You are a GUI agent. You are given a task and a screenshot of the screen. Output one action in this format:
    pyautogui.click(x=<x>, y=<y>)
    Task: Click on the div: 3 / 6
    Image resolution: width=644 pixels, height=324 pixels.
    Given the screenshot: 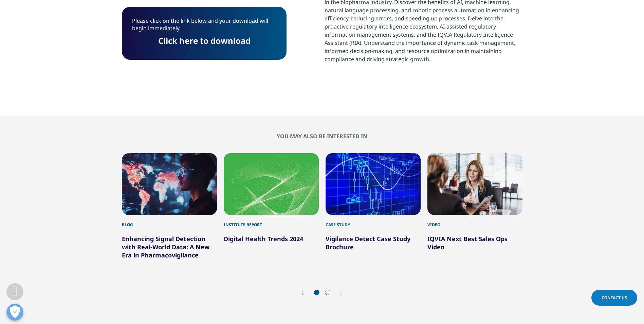 What is the action you would take?
    pyautogui.click(x=373, y=206)
    